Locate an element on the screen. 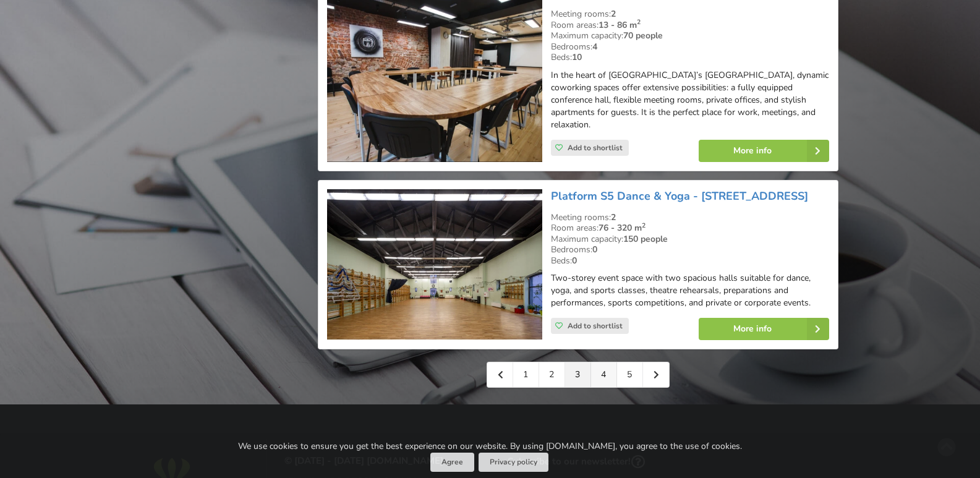  a: Unusual venues | Riga | Platform S5 Dance & Yoga - Spīķeru iela 5 is located at coordinates (434, 265).